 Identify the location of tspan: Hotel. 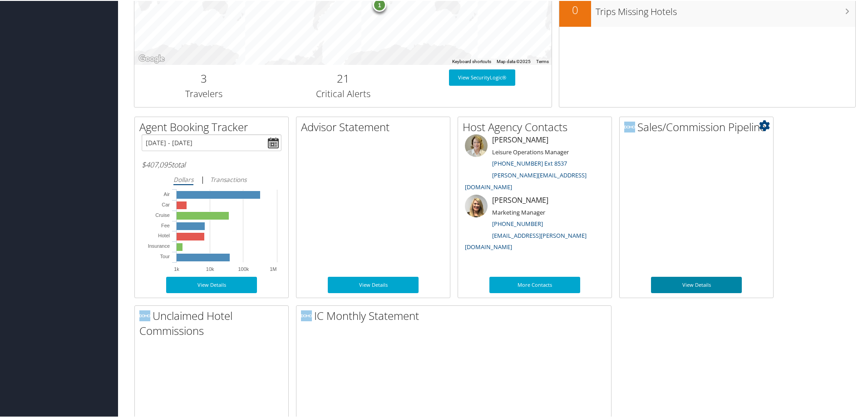
(164, 234).